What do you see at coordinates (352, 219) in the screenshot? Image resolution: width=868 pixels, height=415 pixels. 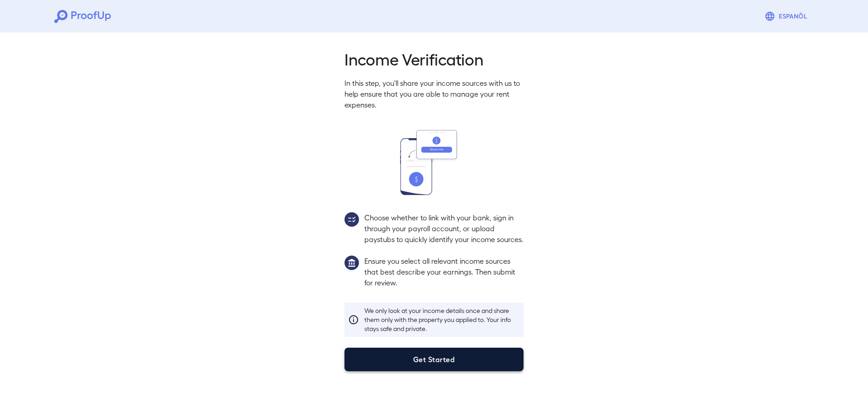 I see `img: group2.svg` at bounding box center [352, 219].